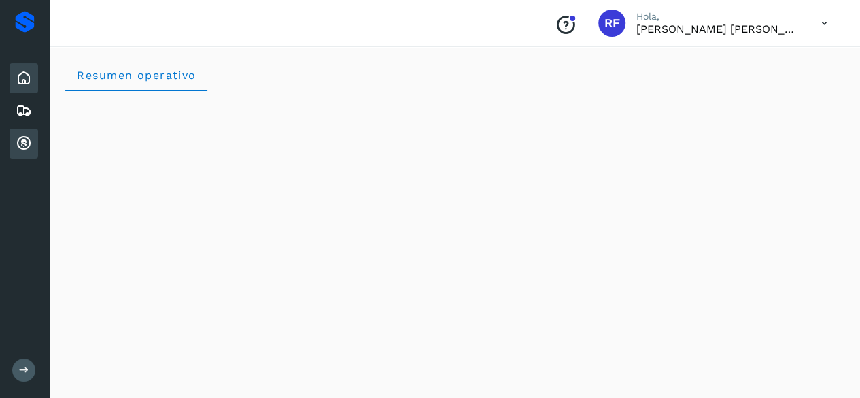  What do you see at coordinates (24, 143) in the screenshot?
I see `div: Cuentas por cobrar` at bounding box center [24, 143].